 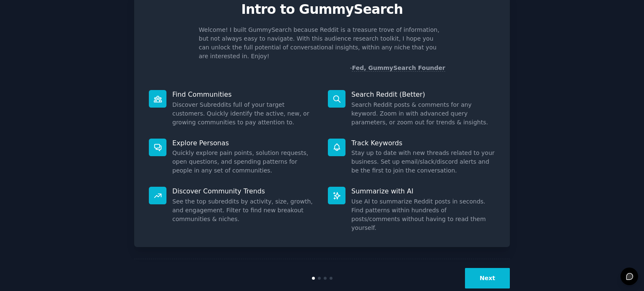 I want to click on p: Track Keywords, so click(x=423, y=143).